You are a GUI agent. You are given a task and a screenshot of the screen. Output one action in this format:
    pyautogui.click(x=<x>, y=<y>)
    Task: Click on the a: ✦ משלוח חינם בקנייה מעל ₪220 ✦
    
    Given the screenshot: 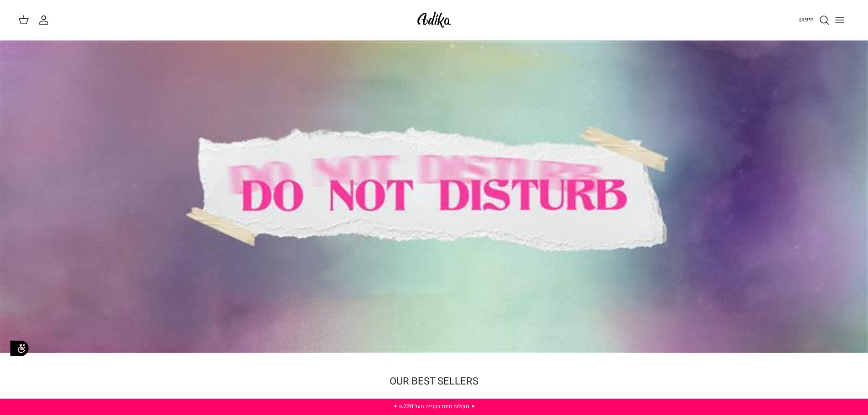 What is the action you would take?
    pyautogui.click(x=434, y=406)
    